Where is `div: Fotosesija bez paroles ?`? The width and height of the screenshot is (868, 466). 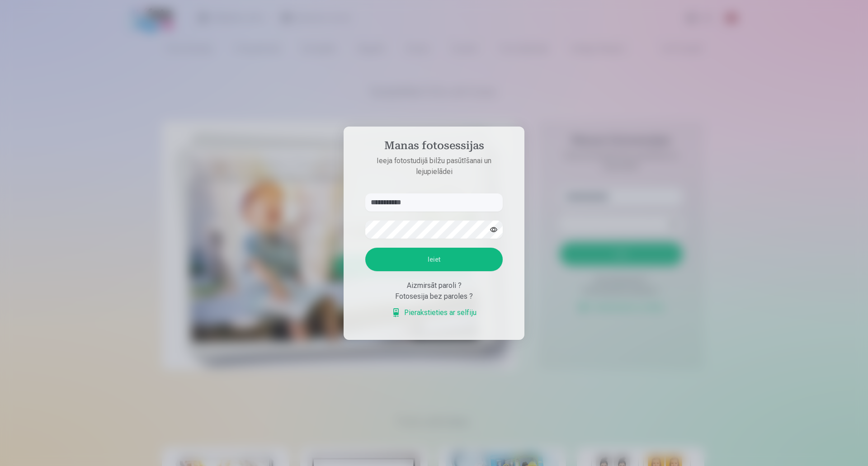 div: Fotosesija bez paroles ? is located at coordinates (434, 297).